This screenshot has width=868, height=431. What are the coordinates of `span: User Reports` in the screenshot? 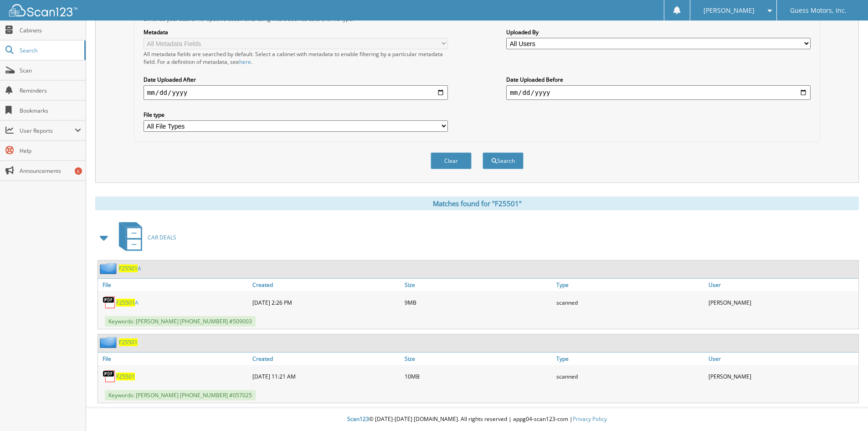 It's located at (47, 130).